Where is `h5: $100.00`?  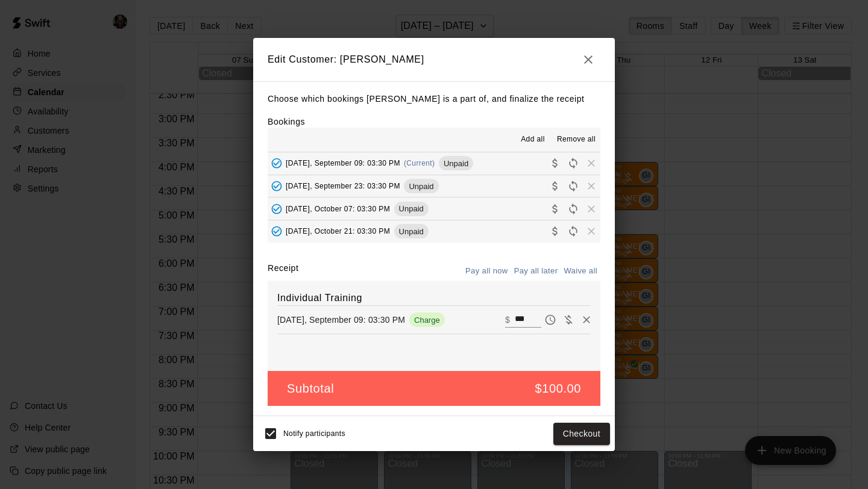 h5: $100.00 is located at coordinates (558, 388).